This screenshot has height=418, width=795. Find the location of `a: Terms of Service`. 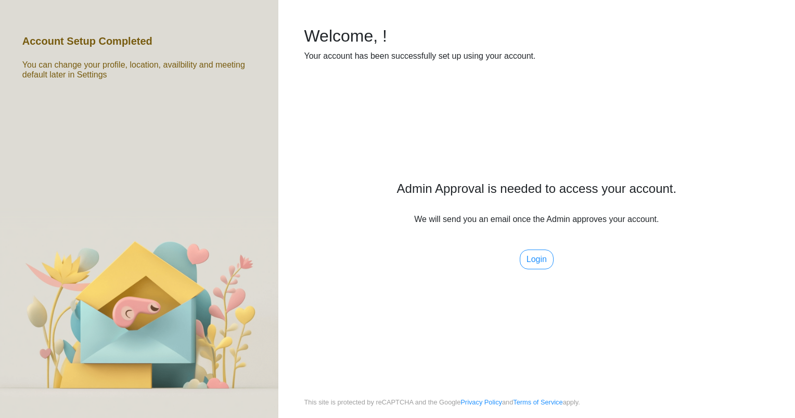

a: Terms of Service is located at coordinates (537, 402).